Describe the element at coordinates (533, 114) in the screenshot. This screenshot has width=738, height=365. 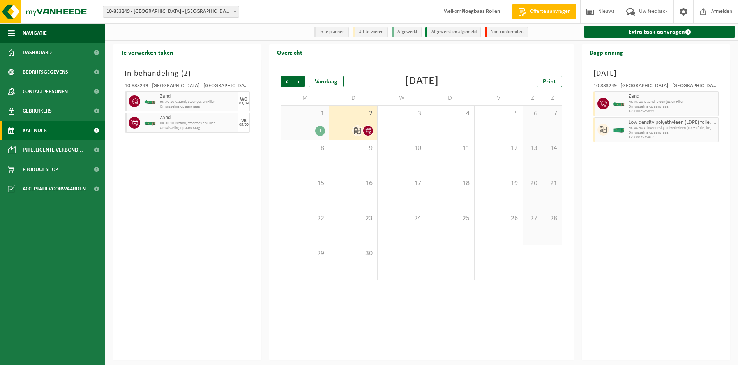
I see `span: 6` at that location.